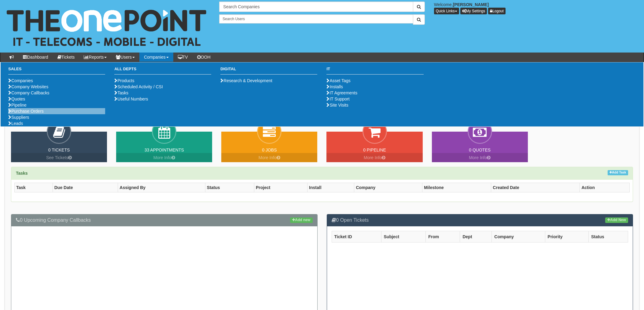 This screenshot has width=644, height=310. Describe the element at coordinates (316, 7) in the screenshot. I see `input: Search Companies` at that location.